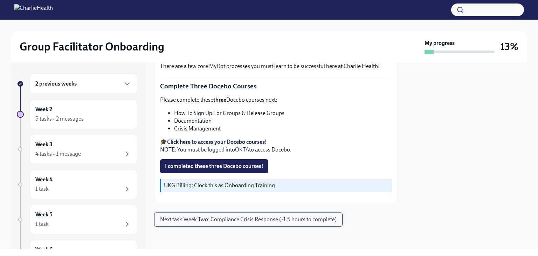 The width and height of the screenshot is (538, 256). Describe the element at coordinates (220, 100) in the screenshot. I see `strong: three` at that location.